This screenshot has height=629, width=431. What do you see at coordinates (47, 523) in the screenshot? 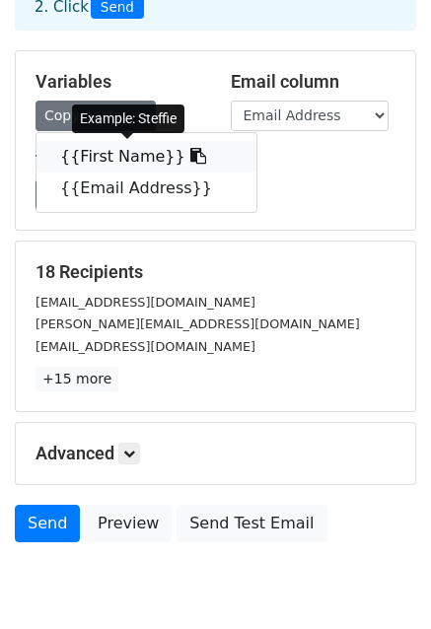
I see `a: Send` at bounding box center [47, 523].